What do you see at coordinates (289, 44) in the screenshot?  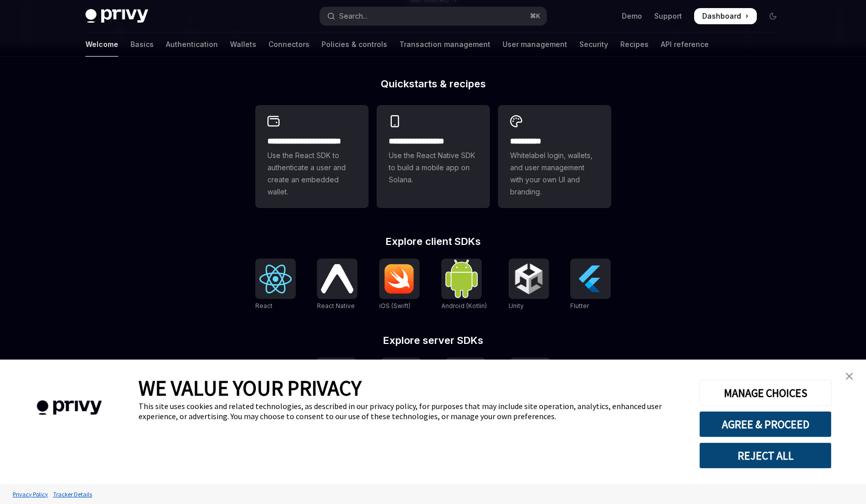 I see `a: Connectors` at bounding box center [289, 44].